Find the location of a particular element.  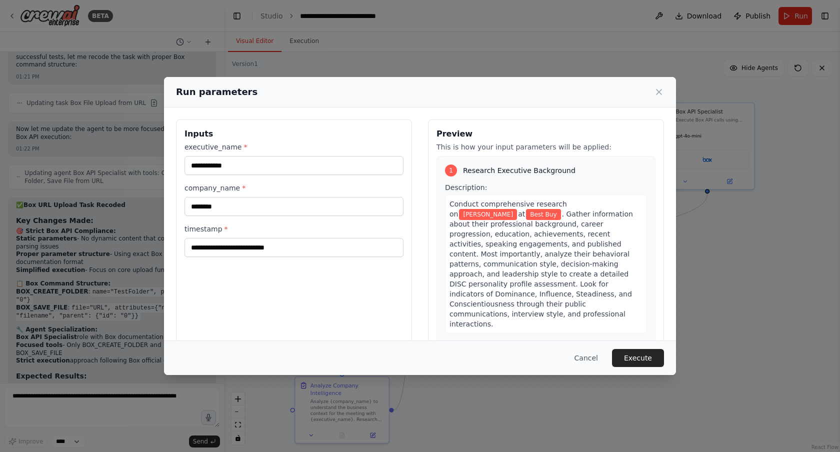

label: executive_name is located at coordinates (294, 147).